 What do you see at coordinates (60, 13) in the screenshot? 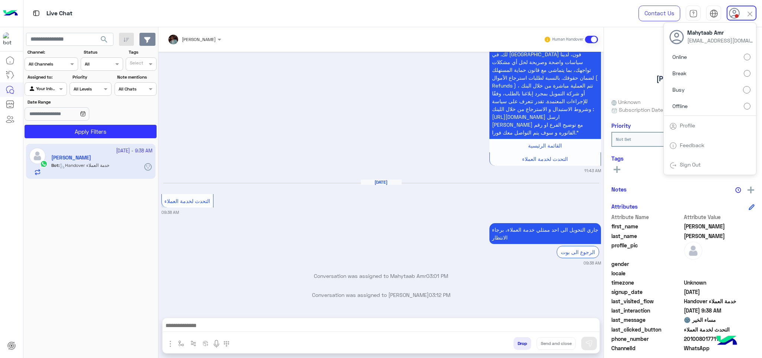
I see `p: Live Chat` at bounding box center [60, 13].